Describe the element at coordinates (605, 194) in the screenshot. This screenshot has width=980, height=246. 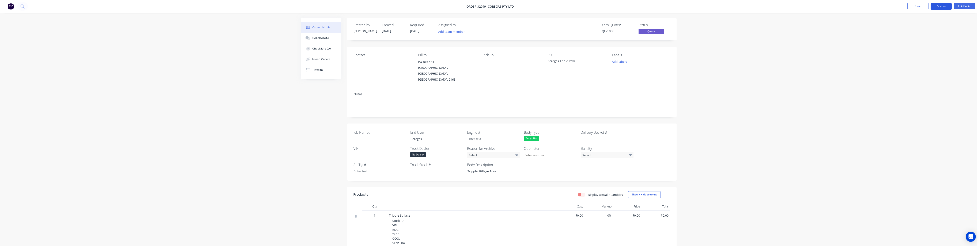
I see `label: Display actual quantities` at that location.